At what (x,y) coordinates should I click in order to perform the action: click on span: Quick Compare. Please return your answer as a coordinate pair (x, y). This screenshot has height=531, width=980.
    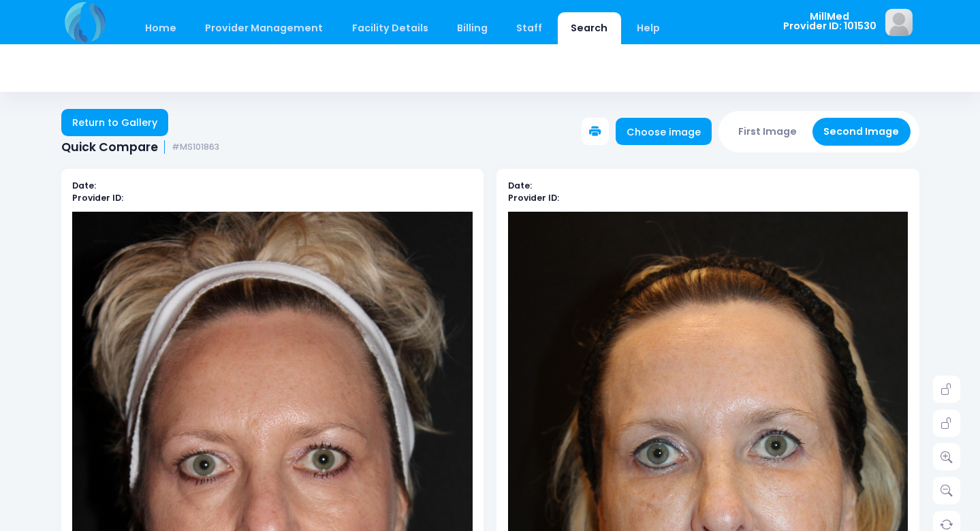
    Looking at the image, I should click on (110, 147).